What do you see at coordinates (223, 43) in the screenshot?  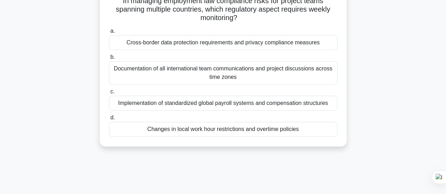 I see `div: Cross-border data protection requirements and privacy compliance measures` at bounding box center [223, 43].